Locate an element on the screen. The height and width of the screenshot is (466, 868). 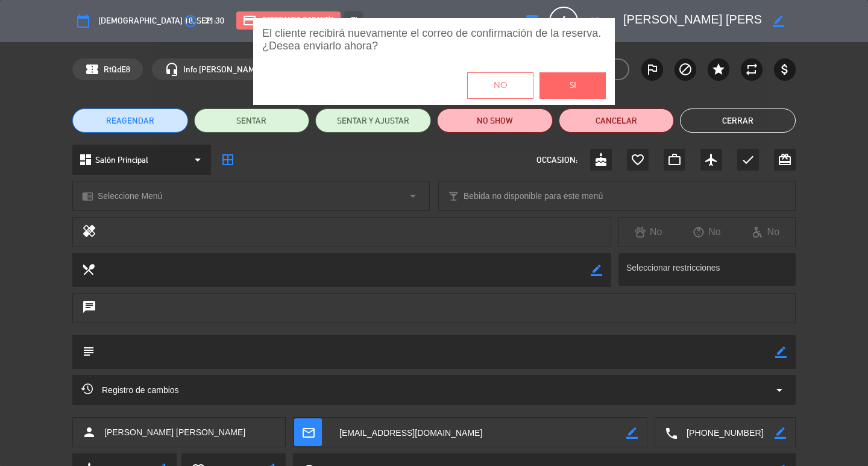
span: Si is located at coordinates (573, 86).